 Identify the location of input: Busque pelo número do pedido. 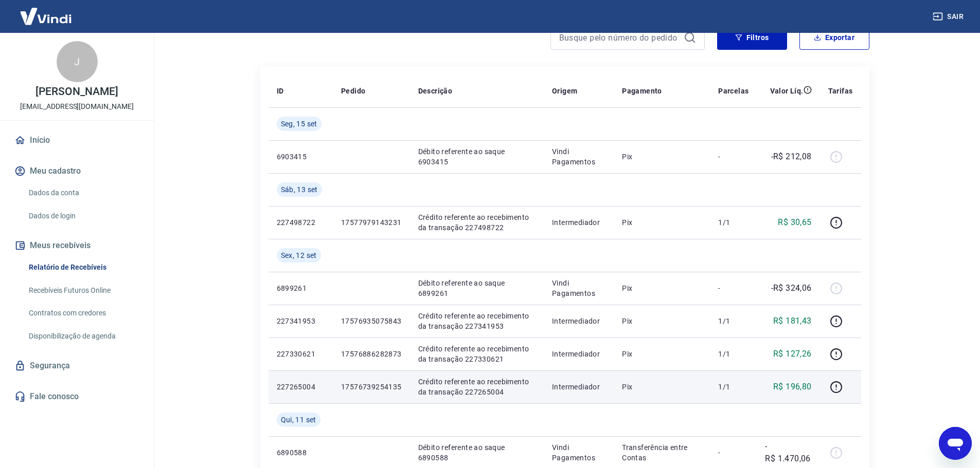
(620, 37).